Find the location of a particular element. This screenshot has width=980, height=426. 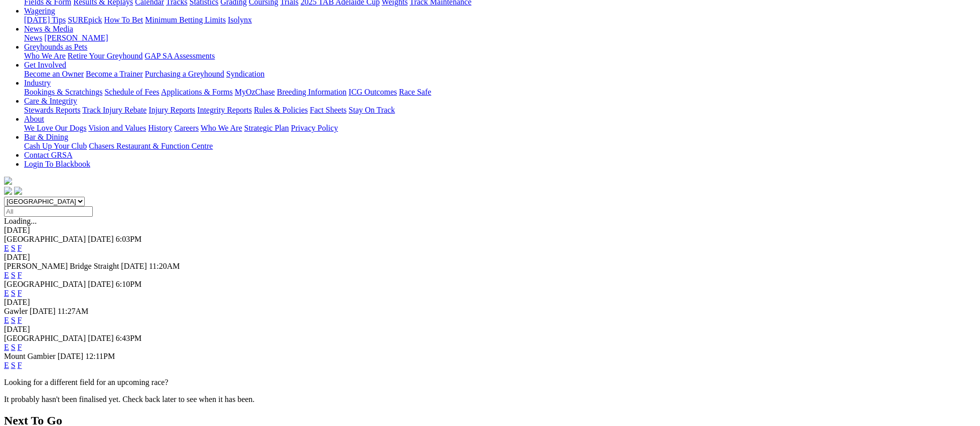

span: Loading... is located at coordinates (20, 221).